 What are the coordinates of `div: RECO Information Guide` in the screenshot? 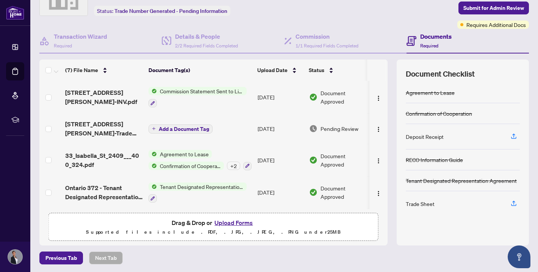 It's located at (434, 160).